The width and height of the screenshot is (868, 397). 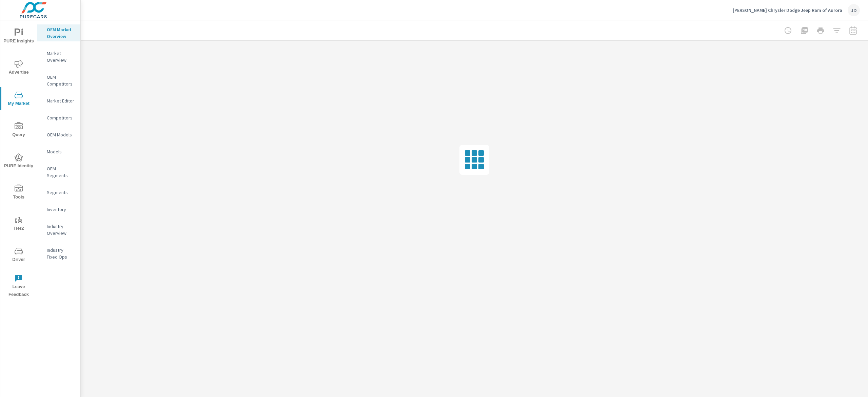 I want to click on div: Industry Overview, so click(x=59, y=230).